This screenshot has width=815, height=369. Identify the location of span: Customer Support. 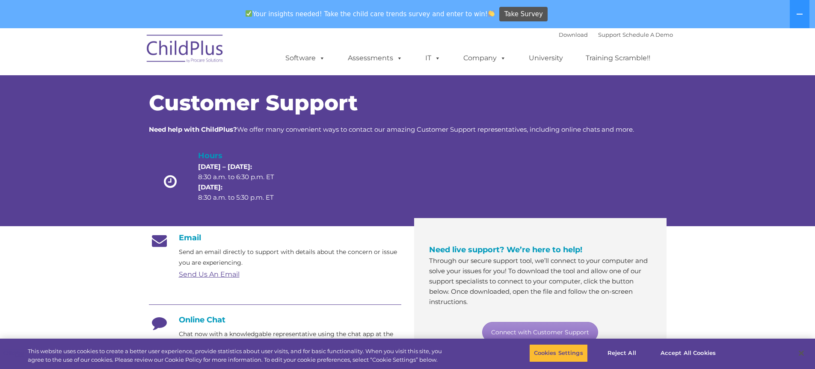
(253, 103).